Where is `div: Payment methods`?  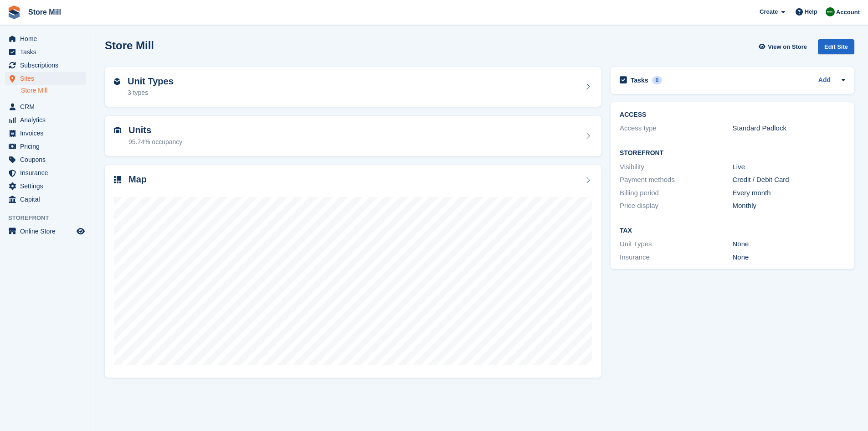 div: Payment methods is located at coordinates (676, 180).